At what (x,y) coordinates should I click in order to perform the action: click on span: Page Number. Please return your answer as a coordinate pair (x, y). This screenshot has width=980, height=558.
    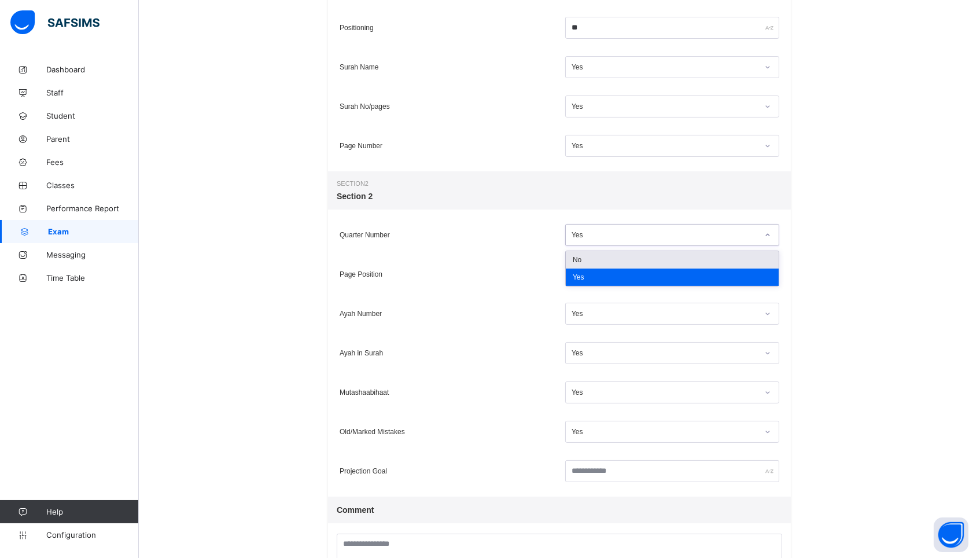
    Looking at the image, I should click on (361, 146).